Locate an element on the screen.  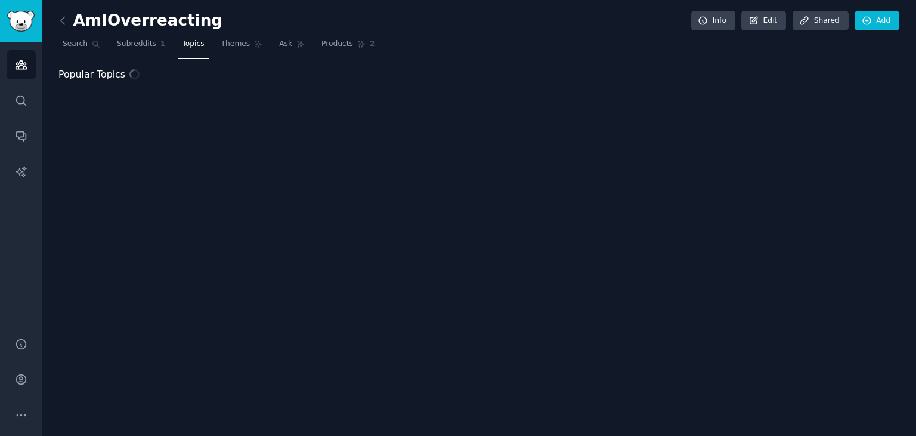
span: 2 is located at coordinates (372, 44).